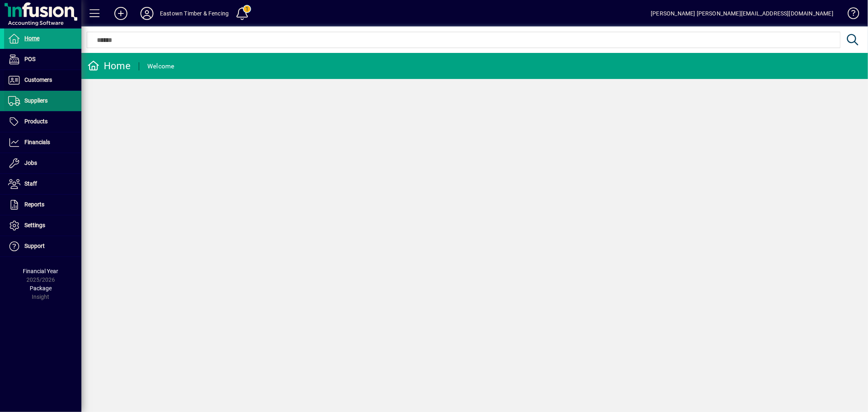 This screenshot has width=868, height=412. I want to click on a: Support, so click(42, 246).